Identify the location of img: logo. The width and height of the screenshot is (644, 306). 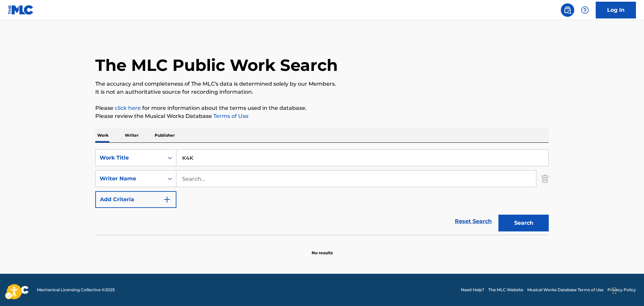
(19, 289).